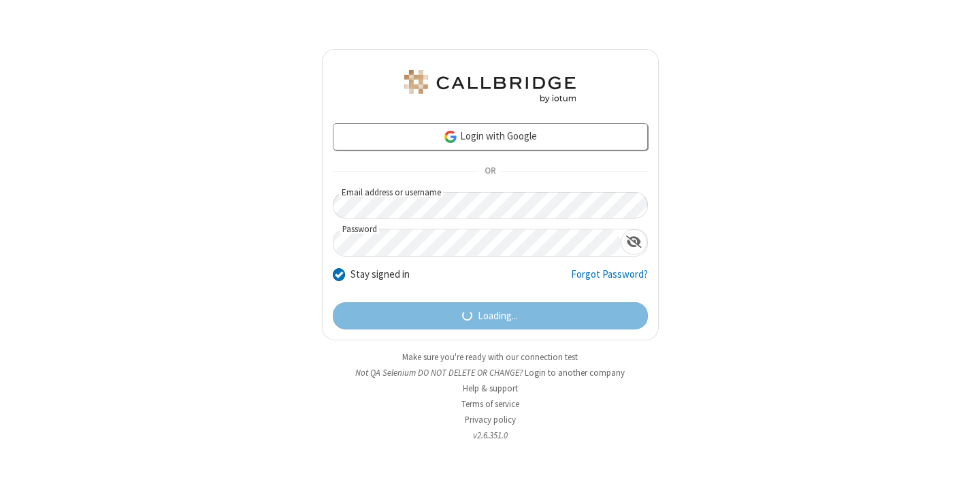 The height and width of the screenshot is (501, 980). Describe the element at coordinates (490, 205) in the screenshot. I see `input: Email address or username` at that location.